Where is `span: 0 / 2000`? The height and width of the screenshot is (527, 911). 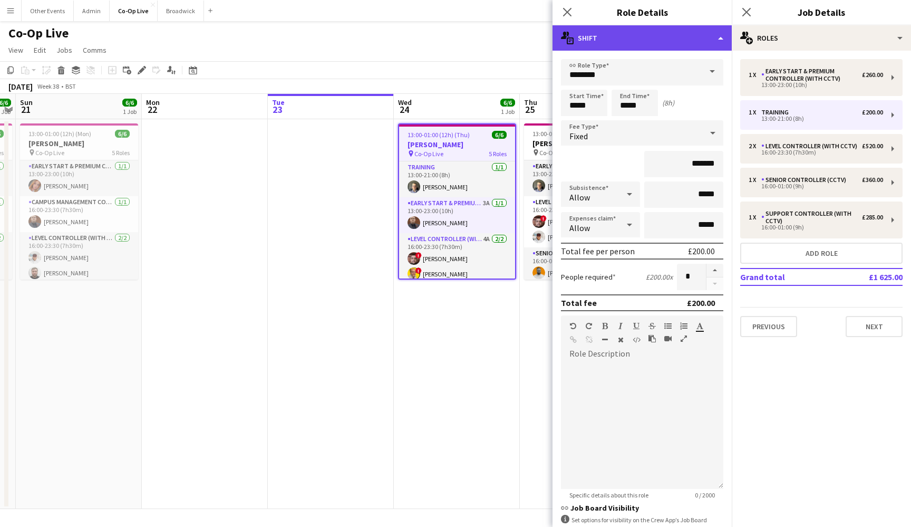
span: 0 / 2000 is located at coordinates (705, 494).